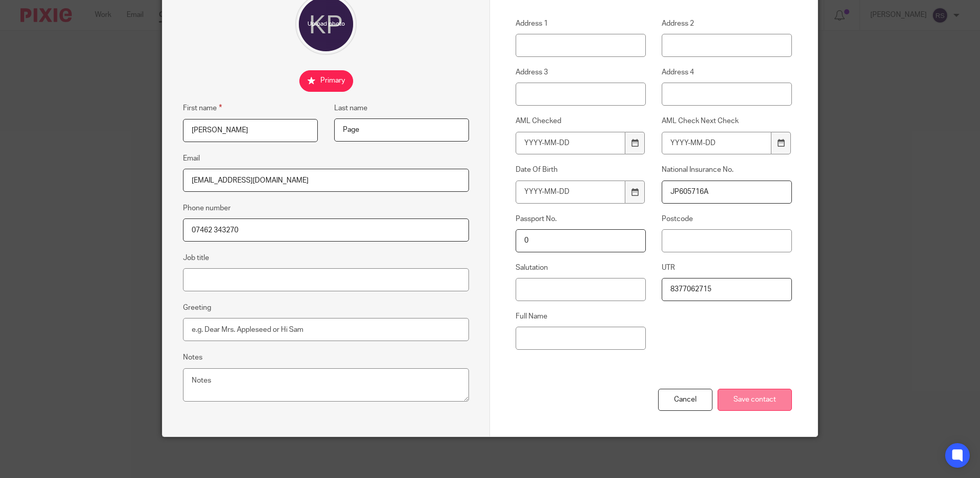 The image size is (980, 478). What do you see at coordinates (727, 121) in the screenshot?
I see `label: AML Check Next Check` at bounding box center [727, 121].